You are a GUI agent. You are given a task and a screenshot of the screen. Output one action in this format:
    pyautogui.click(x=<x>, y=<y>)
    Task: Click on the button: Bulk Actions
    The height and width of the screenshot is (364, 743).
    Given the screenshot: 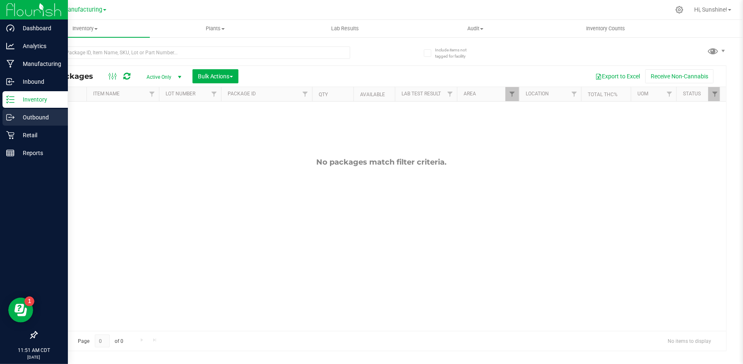 What is the action you would take?
    pyautogui.click(x=215, y=76)
    